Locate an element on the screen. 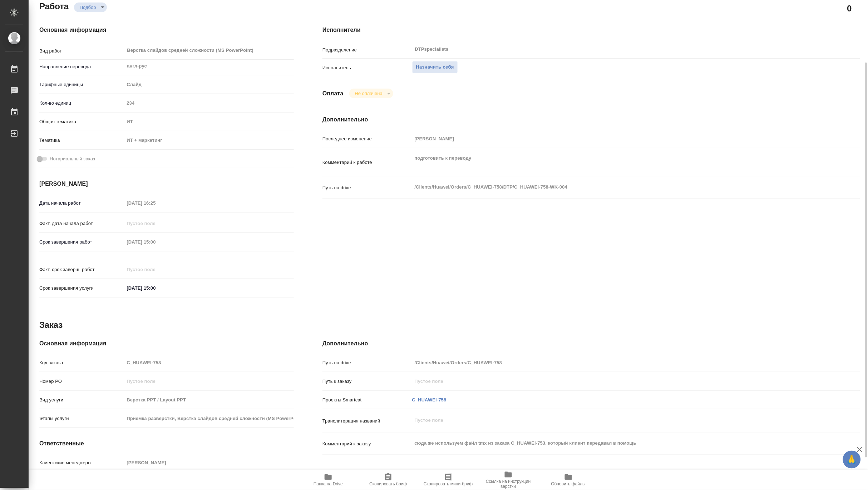  p: Последнее изменение is located at coordinates (367, 139).